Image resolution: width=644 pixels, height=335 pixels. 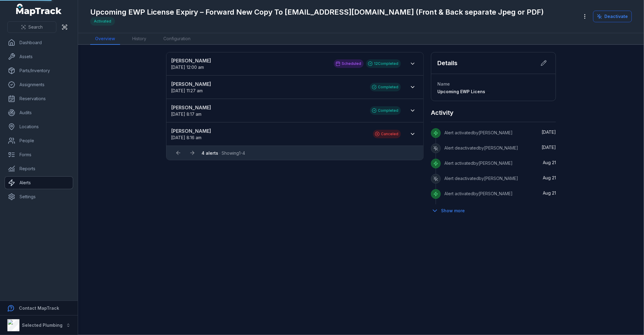 What do you see at coordinates (32, 27) in the screenshot?
I see `button: Search` at bounding box center [32, 27].